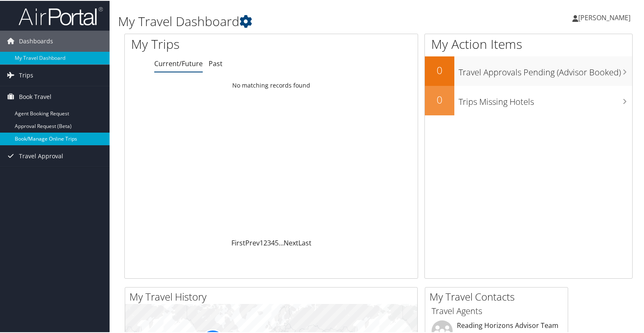 This screenshot has width=644, height=333. Describe the element at coordinates (215, 63) in the screenshot. I see `a: Past` at that location.